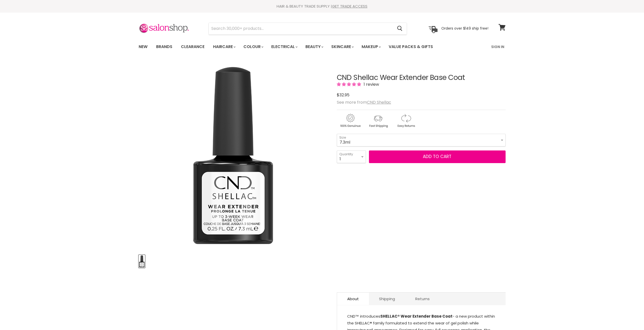 This screenshot has height=330, width=644. I want to click on p: Orders over $149 ship free!, so click(465, 28).